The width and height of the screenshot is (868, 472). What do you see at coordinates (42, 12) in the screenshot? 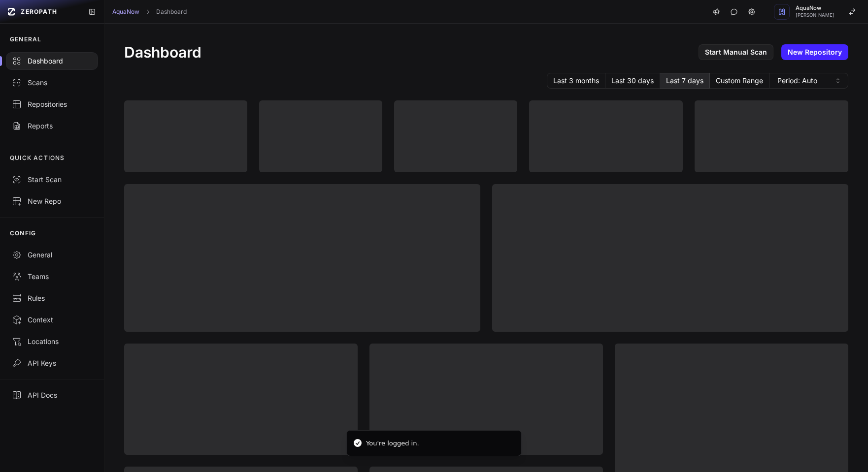
I see `a: ZEROPATH` at bounding box center [42, 12].